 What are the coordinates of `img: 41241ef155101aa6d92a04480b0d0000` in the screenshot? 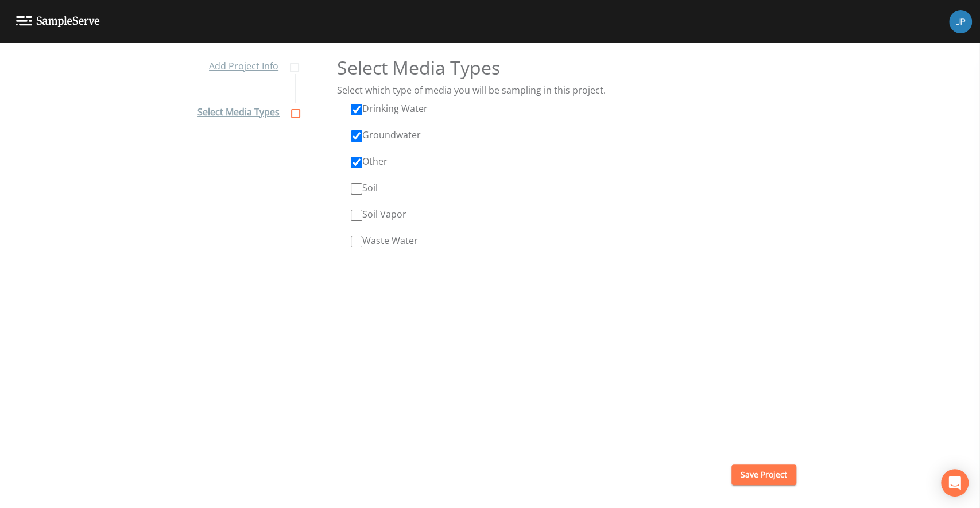 It's located at (960, 22).